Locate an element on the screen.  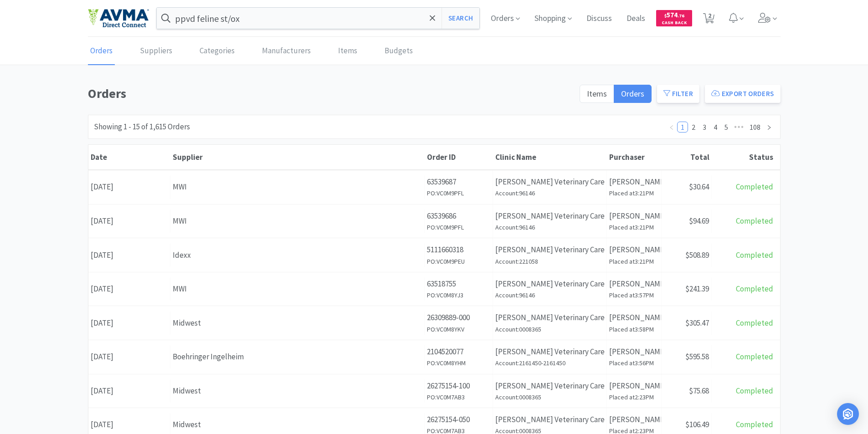
input: Search by item, sku, manufacturer, ingredient, size... is located at coordinates (318, 18).